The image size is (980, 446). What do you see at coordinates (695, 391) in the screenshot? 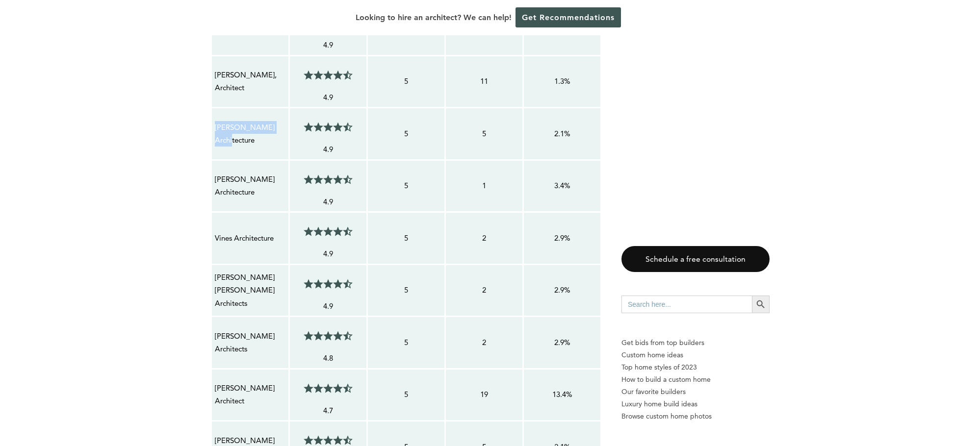
I see `a: Our favorite builders` at bounding box center [695, 391].